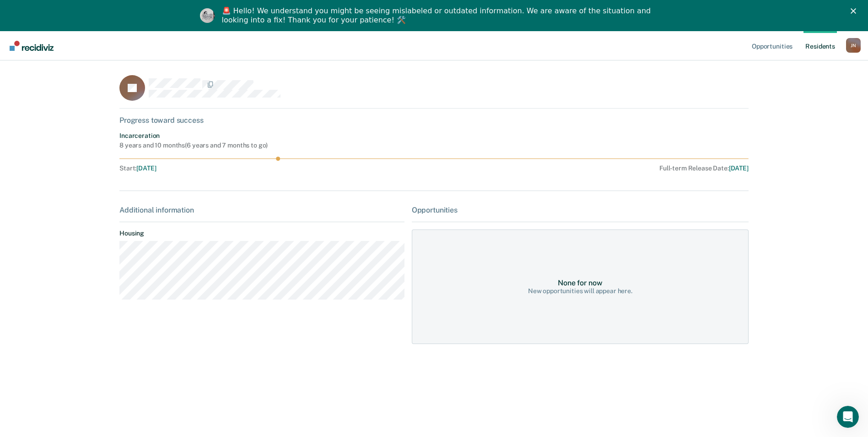 This screenshot has height=437, width=868. I want to click on a: Opportunities, so click(772, 46).